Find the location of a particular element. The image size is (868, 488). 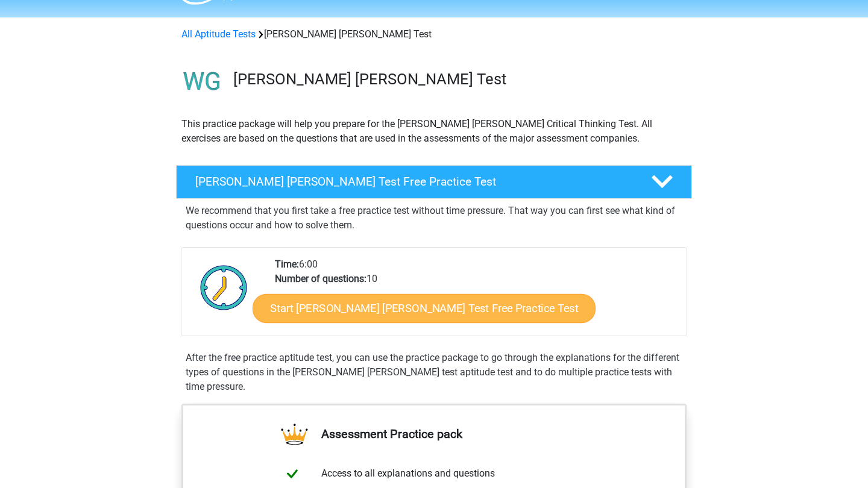

b: Number of questions: is located at coordinates (320, 279).